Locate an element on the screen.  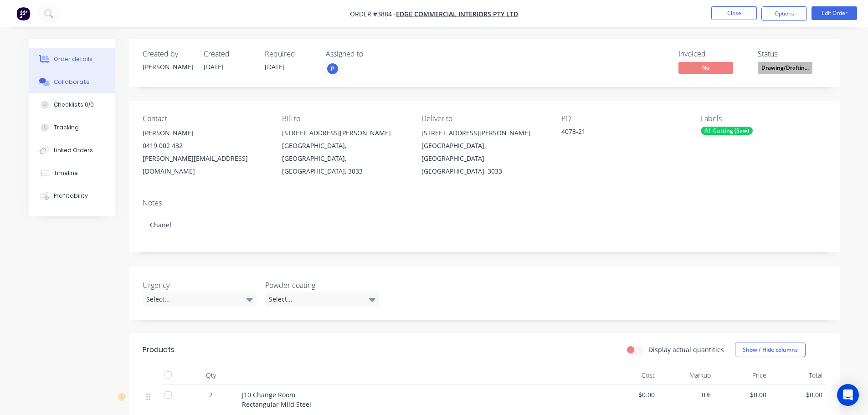
div: Total is located at coordinates (797, 376).